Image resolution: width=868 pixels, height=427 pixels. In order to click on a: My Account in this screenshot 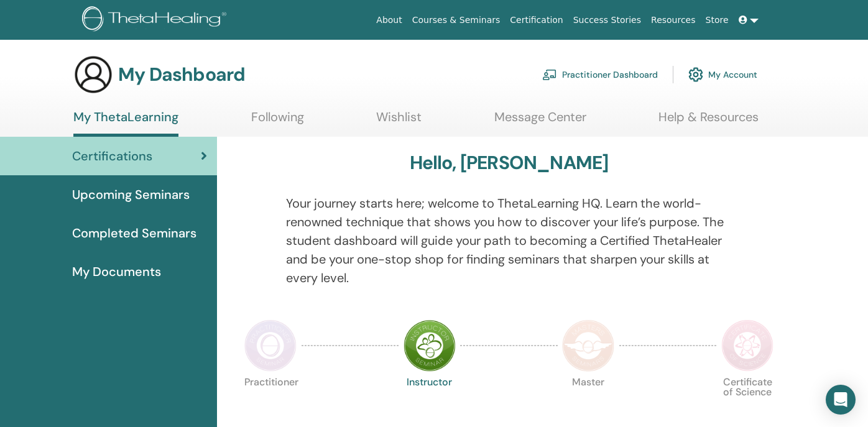, I will do `click(722, 75)`.